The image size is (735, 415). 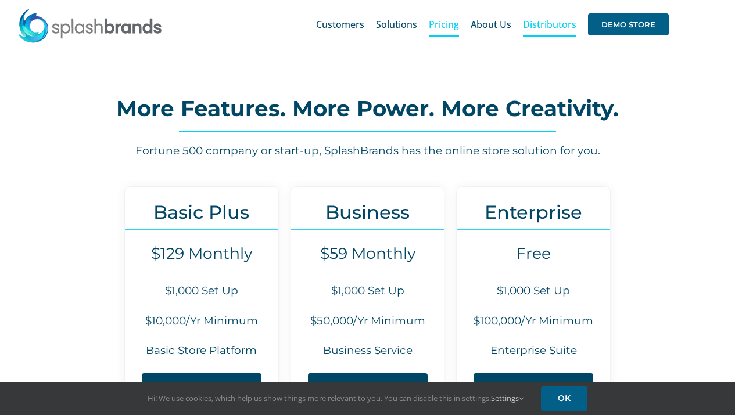 What do you see at coordinates (491, 24) in the screenshot?
I see `span: About Us` at bounding box center [491, 24].